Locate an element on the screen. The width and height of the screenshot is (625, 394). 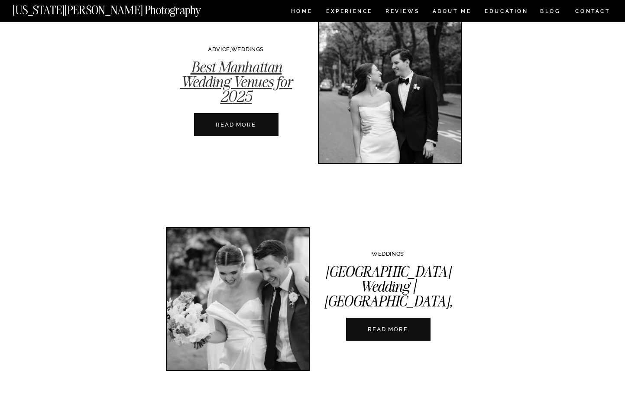
nav: CONTACT is located at coordinates (593, 11).